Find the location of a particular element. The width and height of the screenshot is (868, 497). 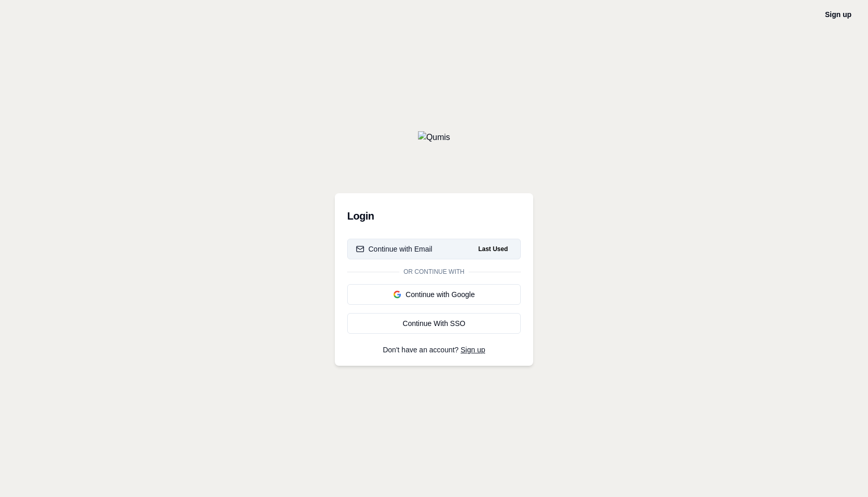

a: Continue With SSO is located at coordinates (434, 323).